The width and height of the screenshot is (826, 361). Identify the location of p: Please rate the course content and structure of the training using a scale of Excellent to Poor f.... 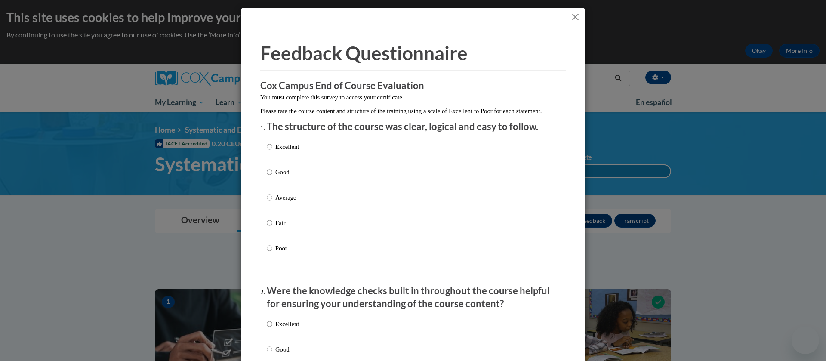
(413, 111).